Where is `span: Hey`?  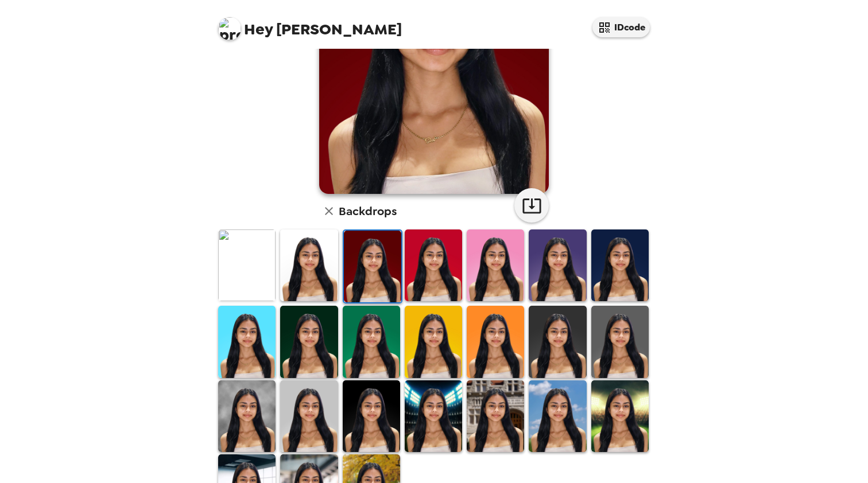 span: Hey is located at coordinates (258, 29).